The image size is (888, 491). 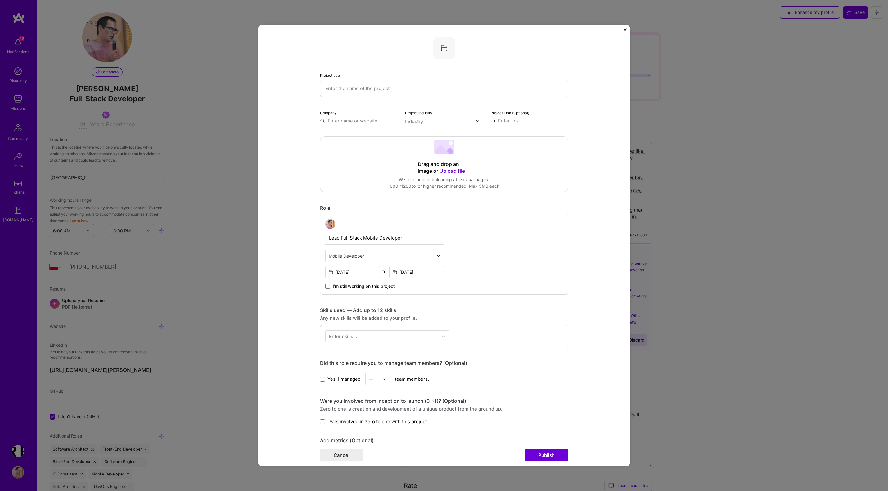 I want to click on div: team members., so click(x=444, y=379).